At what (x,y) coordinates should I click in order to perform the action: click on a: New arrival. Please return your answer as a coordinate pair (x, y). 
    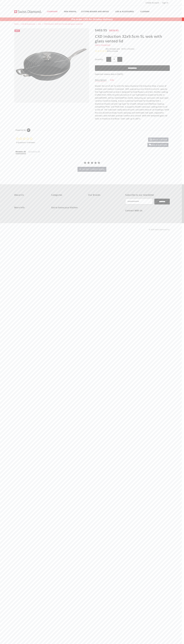
    Looking at the image, I should click on (70, 12).